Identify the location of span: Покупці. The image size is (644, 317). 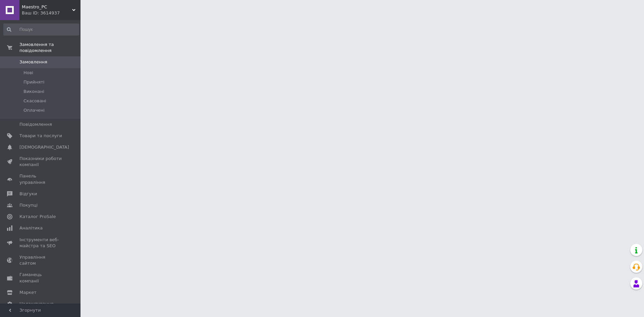
(28, 205).